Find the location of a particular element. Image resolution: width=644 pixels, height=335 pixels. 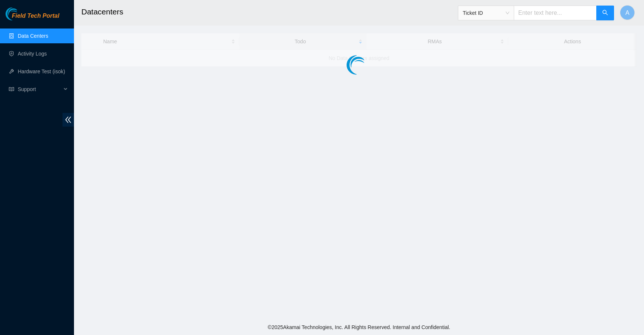

a: Akamai TechnologiesField Tech Portal is located at coordinates (32, 18).